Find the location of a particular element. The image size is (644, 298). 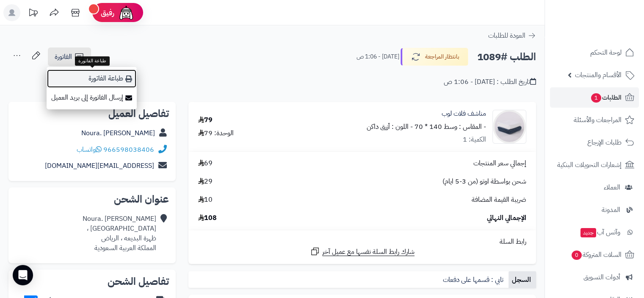

span: 108 is located at coordinates (207, 218).